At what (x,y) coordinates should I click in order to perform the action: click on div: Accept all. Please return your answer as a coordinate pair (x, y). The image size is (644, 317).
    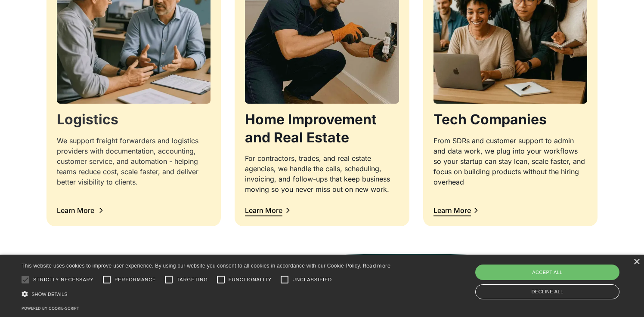
    Looking at the image, I should click on (547, 272).